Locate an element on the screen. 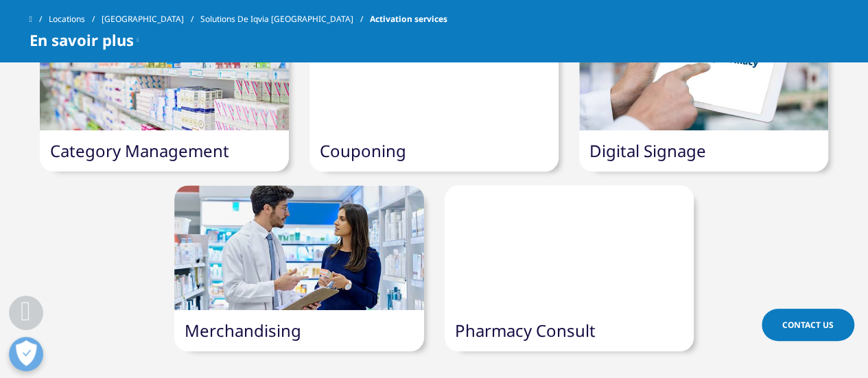 The height and width of the screenshot is (378, 868). span: Activation services is located at coordinates (409, 19).